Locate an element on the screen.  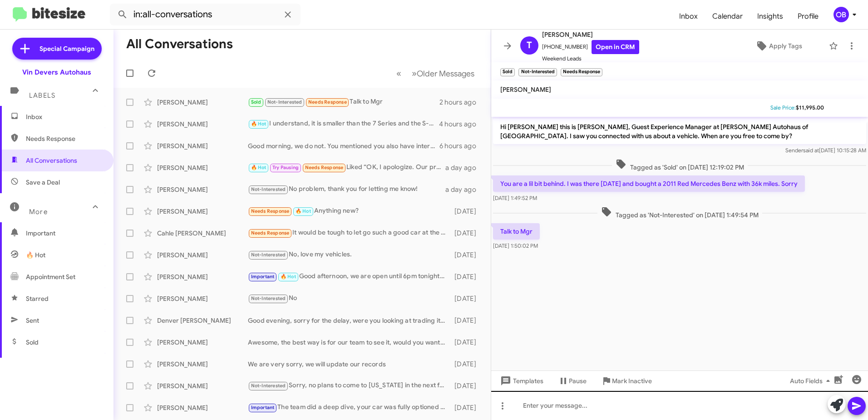
div: No, love my vehicles. is located at coordinates (349, 254).